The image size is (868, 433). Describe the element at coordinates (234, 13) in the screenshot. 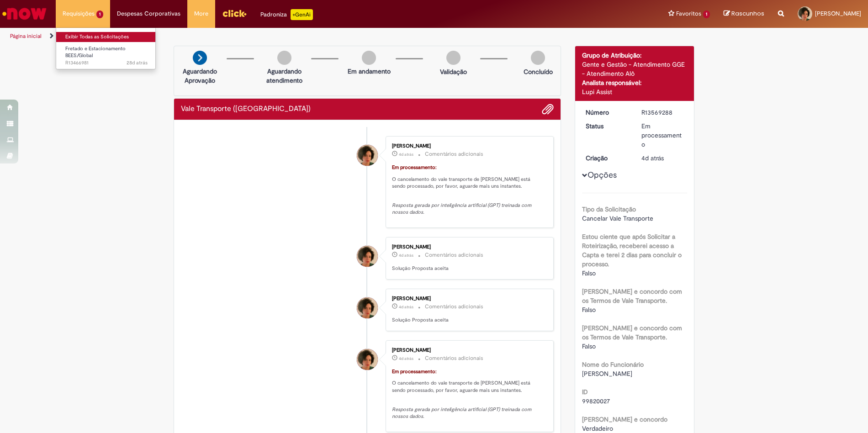

I see `img: click_logo_yellow_360x200.png` at that location.